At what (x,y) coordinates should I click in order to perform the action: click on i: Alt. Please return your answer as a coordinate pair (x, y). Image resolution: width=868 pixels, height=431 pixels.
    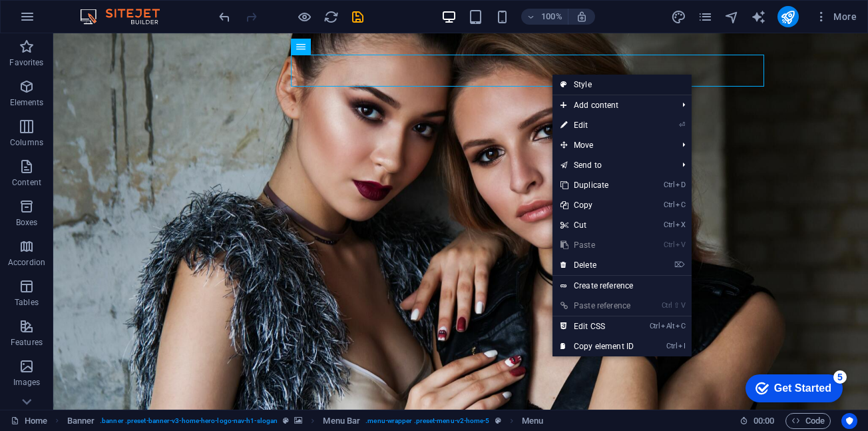
    Looking at the image, I should click on (668, 326).